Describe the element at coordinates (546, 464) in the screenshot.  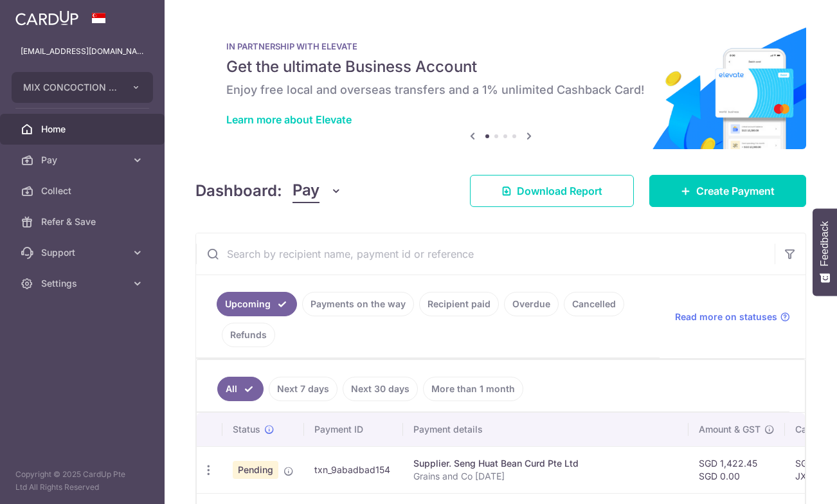
I see `div: Supplier. Seng Huat Bean Curd Pte Ltd` at that location.